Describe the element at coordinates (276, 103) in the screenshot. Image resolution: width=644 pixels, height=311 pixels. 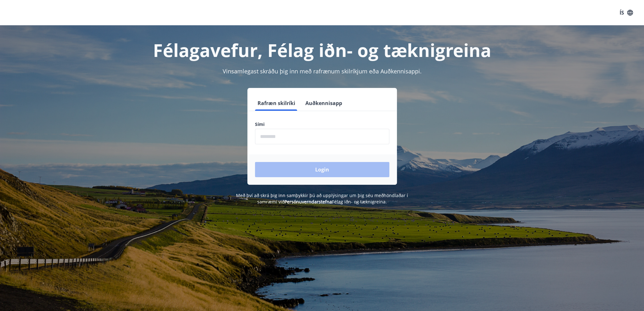
I see `button: Rafræn skilríki` at that location.